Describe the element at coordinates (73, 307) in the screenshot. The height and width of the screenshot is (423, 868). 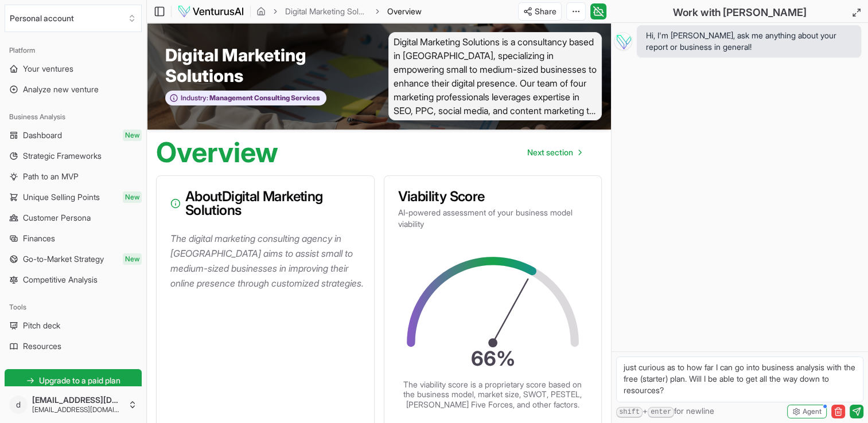
I see `div: Tools` at that location.